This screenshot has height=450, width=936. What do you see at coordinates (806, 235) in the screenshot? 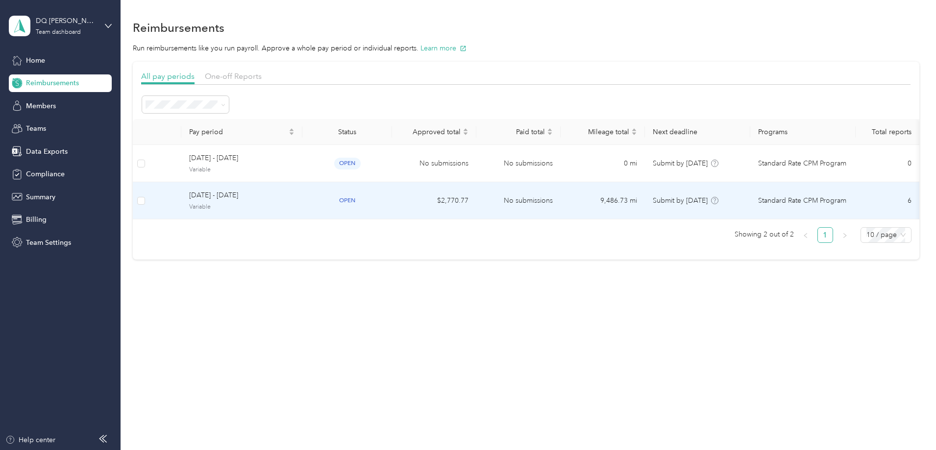
I see `button: left` at bounding box center [806, 235].